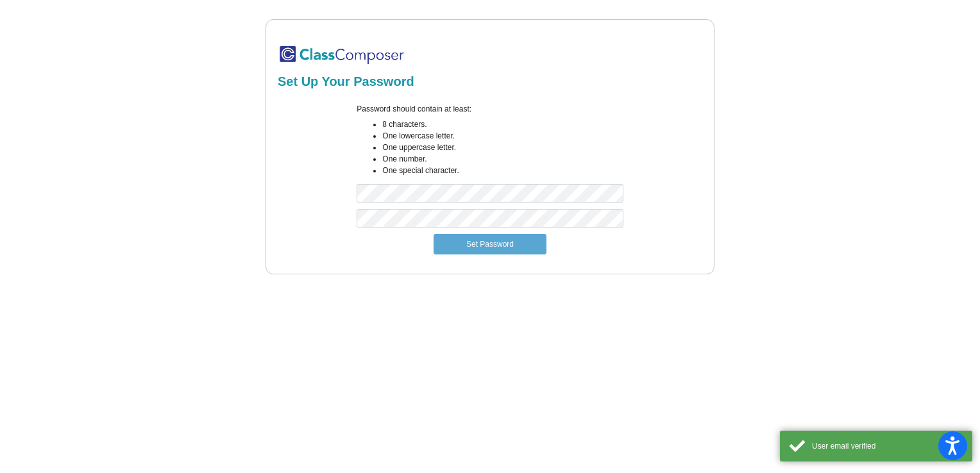 The width and height of the screenshot is (980, 473). Describe the element at coordinates (502, 124) in the screenshot. I see `li: 8 characters.` at that location.